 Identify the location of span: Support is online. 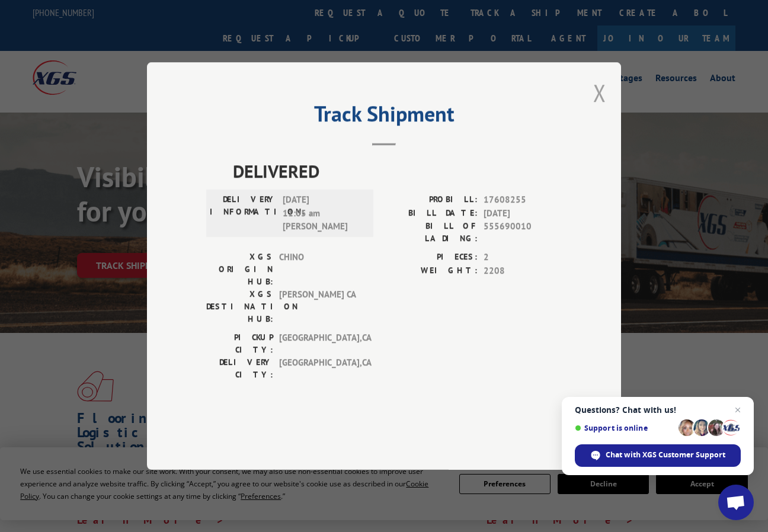
(624, 428).